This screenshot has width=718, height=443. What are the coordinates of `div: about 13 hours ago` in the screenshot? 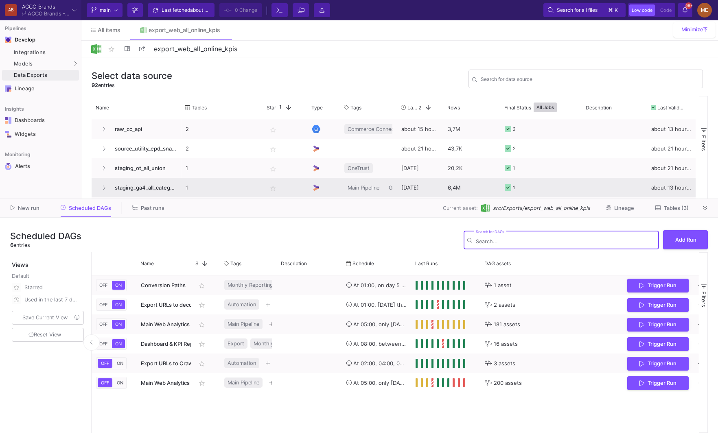 It's located at (671, 129).